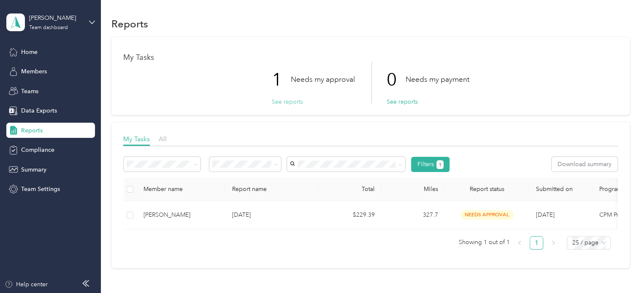 The height and width of the screenshot is (293, 644). Describe the element at coordinates (487, 189) in the screenshot. I see `span: Report status` at that location.